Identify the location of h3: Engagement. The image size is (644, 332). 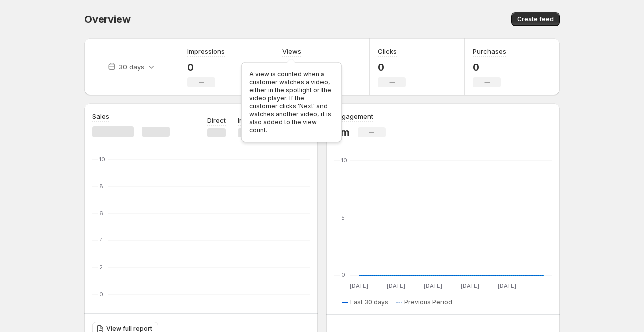
(354, 117).